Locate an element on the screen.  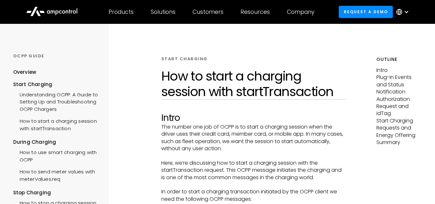
p: The number one job of OCPP is to start a charging session when the driver uses their credit card,... is located at coordinates (253, 138).